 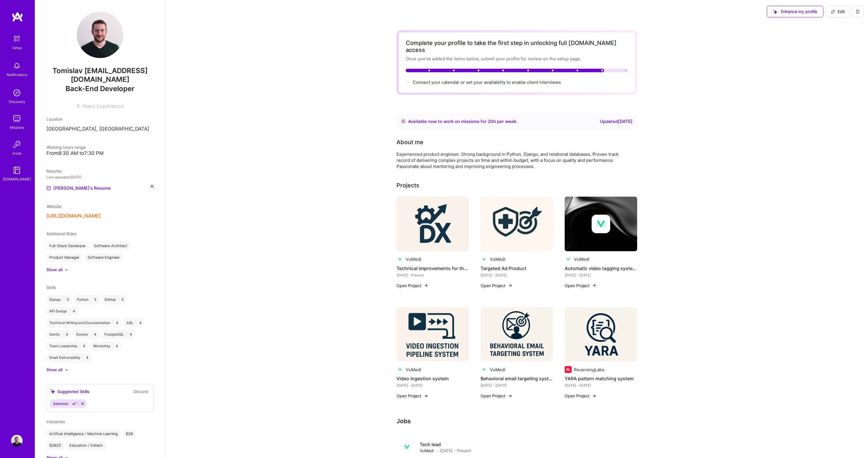 I want to click on div: Missions, so click(x=17, y=127).